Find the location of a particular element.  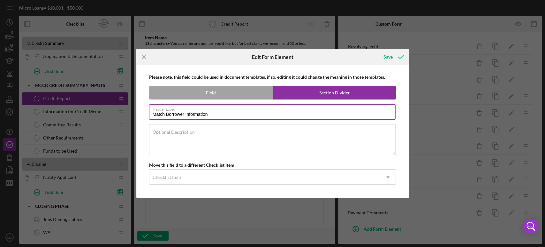

h6: Edit Form Element is located at coordinates (273, 57).